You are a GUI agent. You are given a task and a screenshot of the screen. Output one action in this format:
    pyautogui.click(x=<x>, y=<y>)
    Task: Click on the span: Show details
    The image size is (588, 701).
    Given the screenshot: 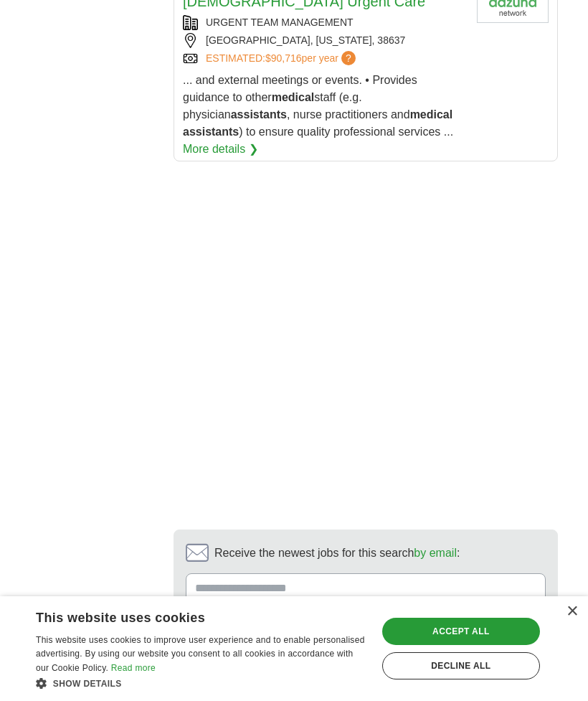 What is the action you would take?
    pyautogui.click(x=88, y=684)
    